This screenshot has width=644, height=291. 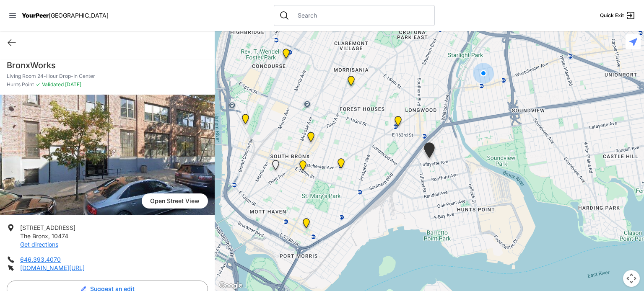 I want to click on div: You are here!, so click(x=483, y=73).